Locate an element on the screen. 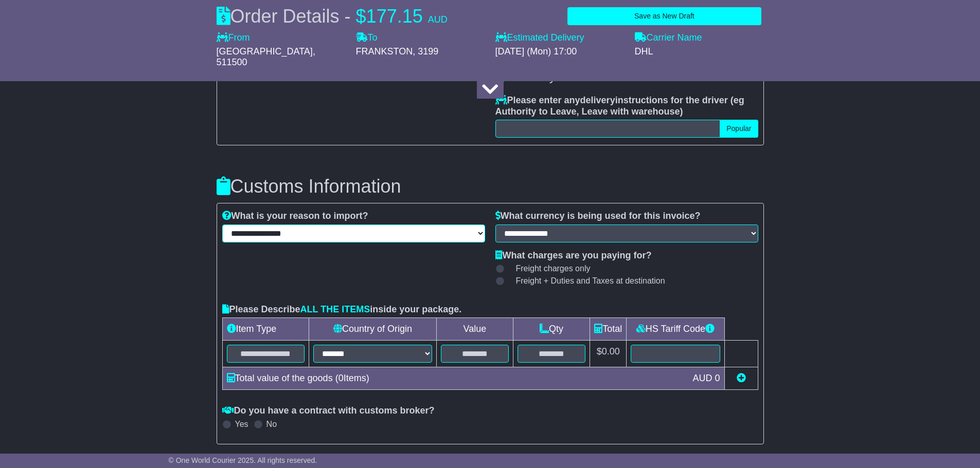  label: Freight charges only is located at coordinates (547, 268).